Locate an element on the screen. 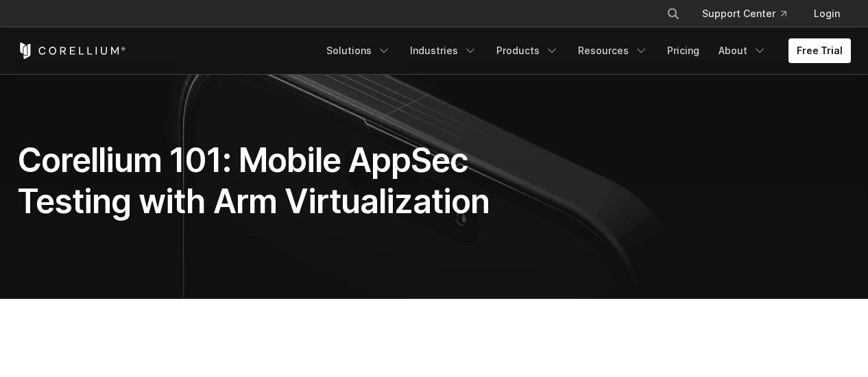 The width and height of the screenshot is (868, 377). a: Resources is located at coordinates (613, 51).